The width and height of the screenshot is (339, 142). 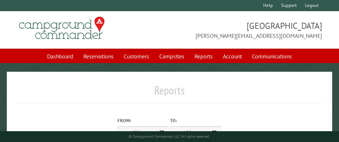 What do you see at coordinates (196, 120) in the screenshot?
I see `label: To:` at bounding box center [196, 120].